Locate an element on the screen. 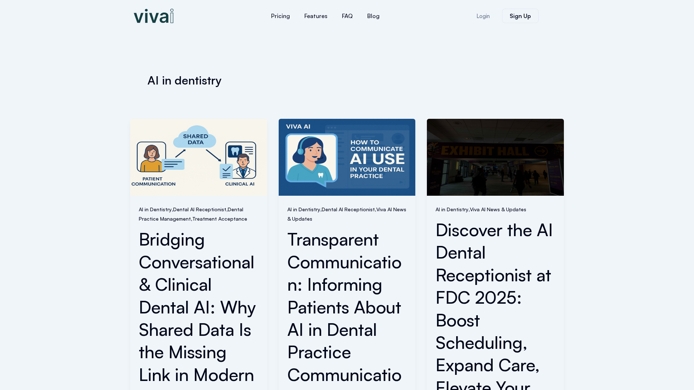  h1: AI in dentistry is located at coordinates (347, 80).